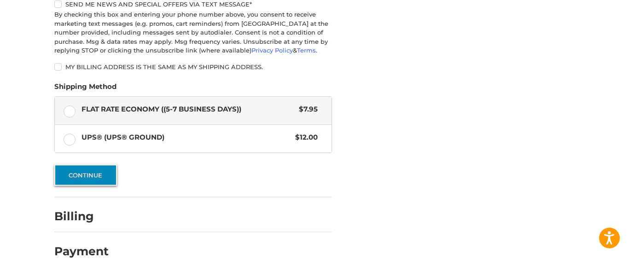 The width and height of the screenshot is (629, 276). Describe the element at coordinates (81, 216) in the screenshot. I see `h2: Billing` at that location.